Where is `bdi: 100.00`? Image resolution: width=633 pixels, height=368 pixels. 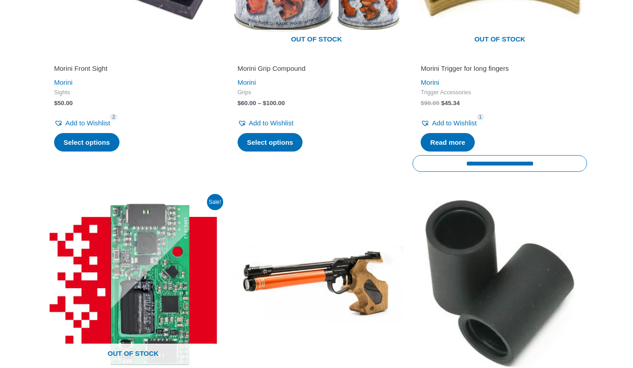
bdi: 100.00 is located at coordinates (274, 103).